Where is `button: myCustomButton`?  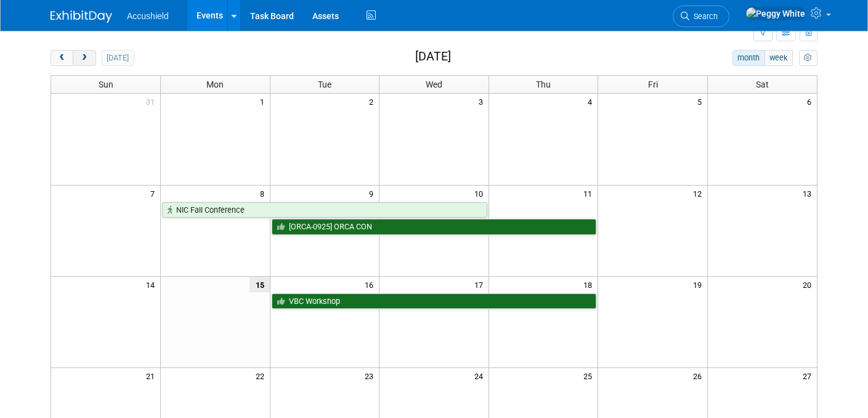
button: myCustomButton is located at coordinates (808, 58).